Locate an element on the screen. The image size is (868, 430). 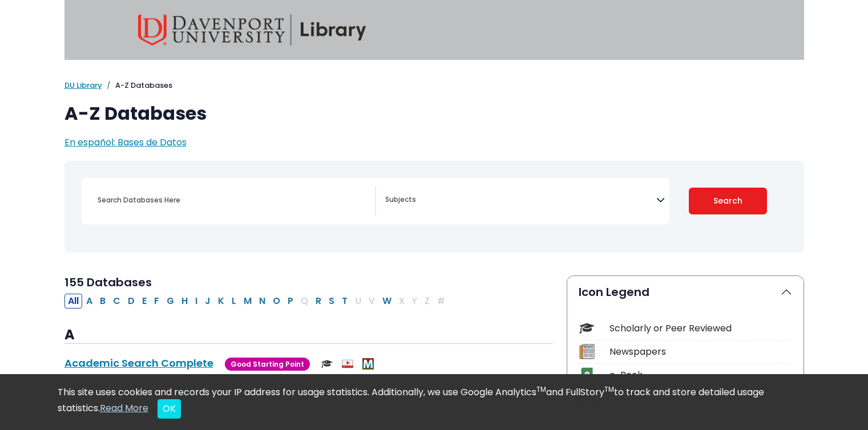
button: Filter Results J is located at coordinates (208, 301).